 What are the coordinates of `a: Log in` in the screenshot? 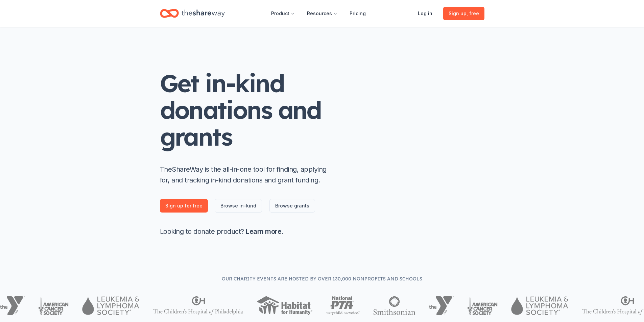 It's located at (425, 13).